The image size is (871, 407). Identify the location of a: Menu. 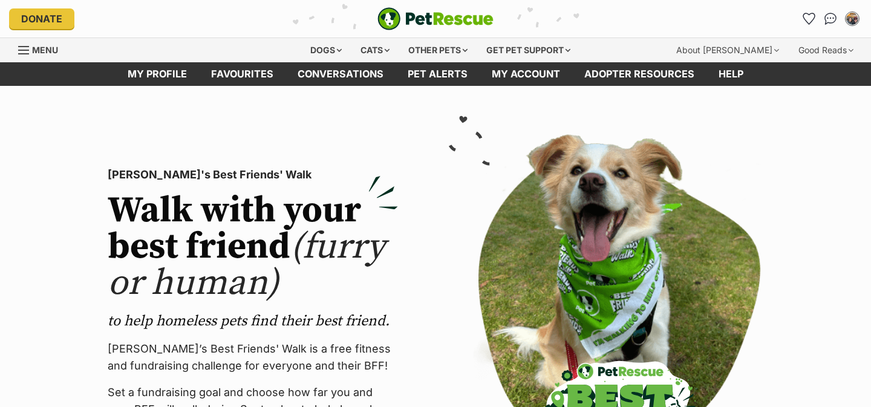
(42, 49).